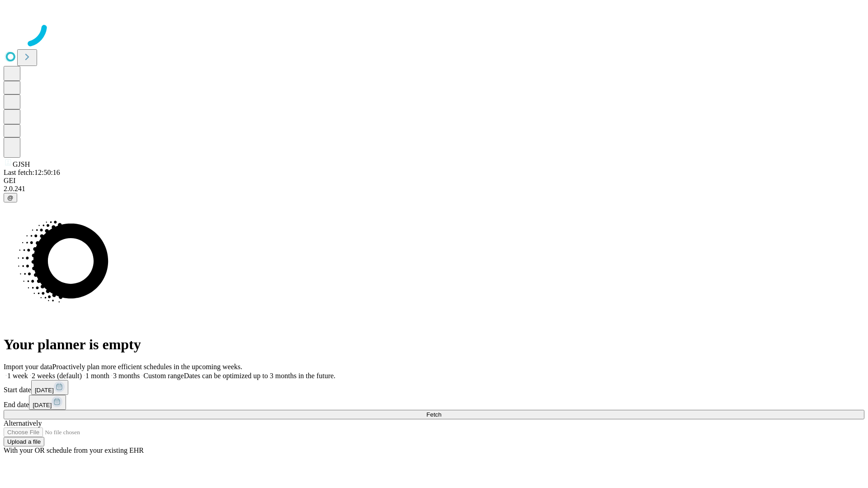 This screenshot has width=868, height=488. What do you see at coordinates (148, 367) in the screenshot?
I see `span: Proactively plan more efficient schedules in the upcoming weeks.` at bounding box center [148, 367].